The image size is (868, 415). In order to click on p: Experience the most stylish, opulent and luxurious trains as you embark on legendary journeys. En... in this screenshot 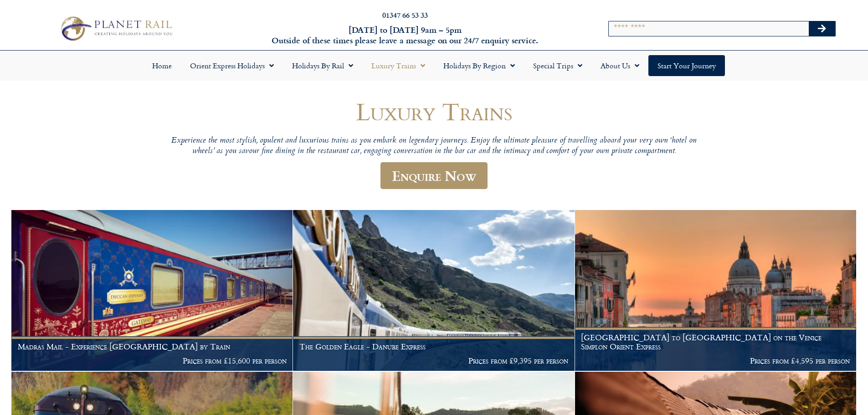, I will do `click(434, 146)`.